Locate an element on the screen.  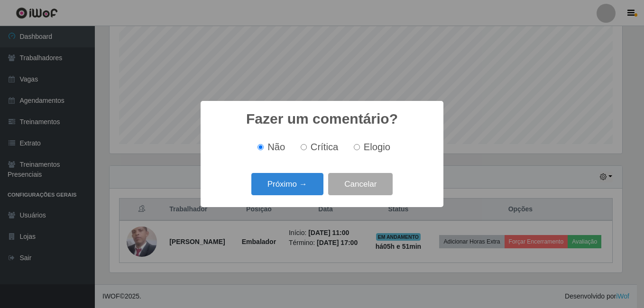
button: Cancelar is located at coordinates (361, 184).